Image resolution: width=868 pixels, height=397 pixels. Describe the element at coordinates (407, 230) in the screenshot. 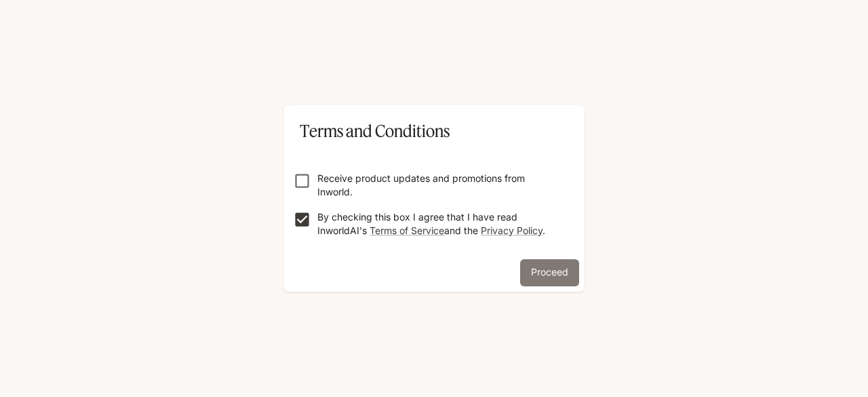

I see `a: Terms of Service` at that location.